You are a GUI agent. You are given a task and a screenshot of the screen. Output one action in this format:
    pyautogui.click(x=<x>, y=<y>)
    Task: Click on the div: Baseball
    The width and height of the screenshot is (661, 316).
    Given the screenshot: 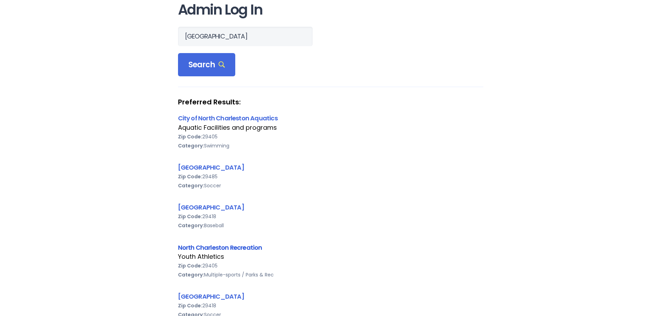 What is the action you would take?
    pyautogui.click(x=331, y=225)
    